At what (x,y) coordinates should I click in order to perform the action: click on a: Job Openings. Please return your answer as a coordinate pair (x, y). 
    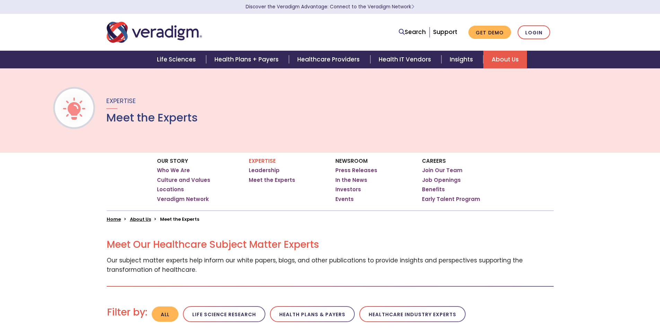
    Looking at the image, I should click on (442, 180).